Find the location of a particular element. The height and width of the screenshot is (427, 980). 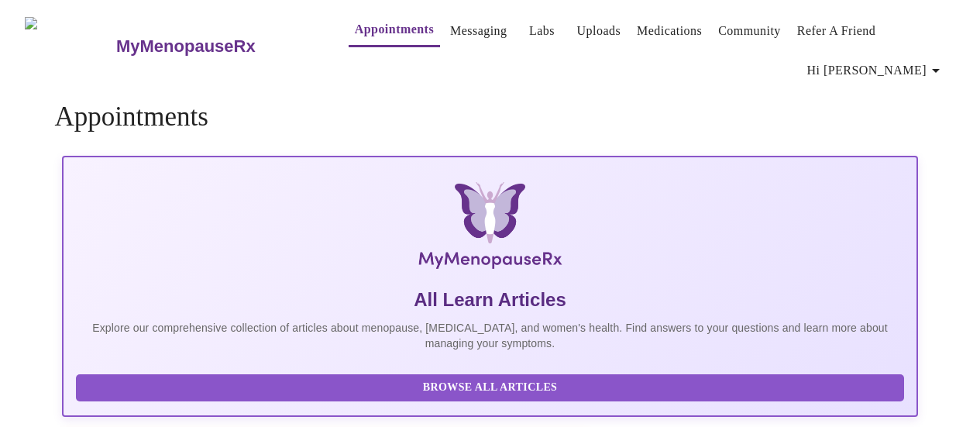

a: Medications is located at coordinates (670, 31).